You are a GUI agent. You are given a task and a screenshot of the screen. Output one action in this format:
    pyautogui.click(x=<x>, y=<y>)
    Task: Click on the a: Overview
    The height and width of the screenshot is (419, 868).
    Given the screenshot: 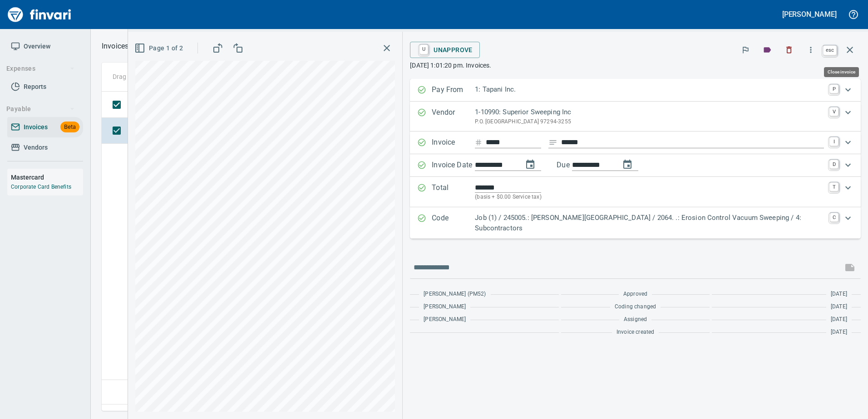 What is the action you would take?
    pyautogui.click(x=45, y=46)
    